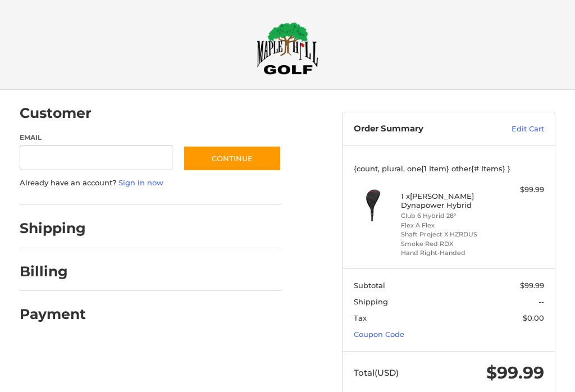 This screenshot has height=392, width=575. What do you see at coordinates (447, 253) in the screenshot?
I see `li: Hand Right-Handed` at bounding box center [447, 253].